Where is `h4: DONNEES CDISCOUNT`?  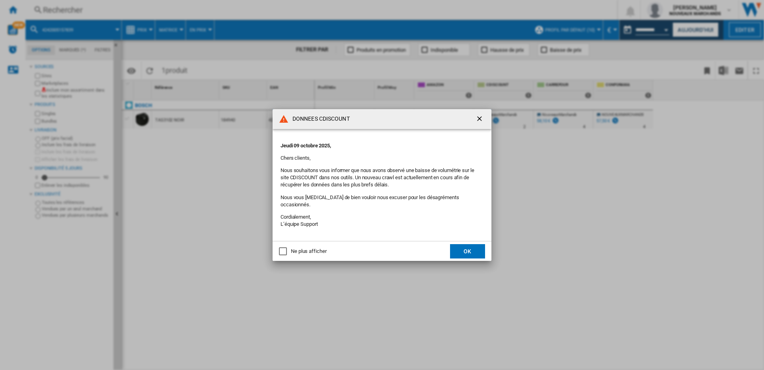
h4: DONNEES CDISCOUNT is located at coordinates (319, 119).